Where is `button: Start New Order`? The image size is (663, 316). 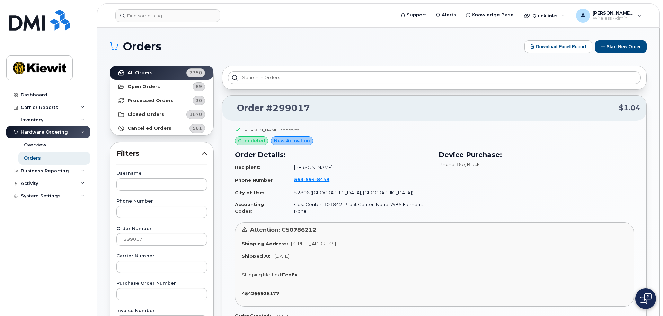
button: Start New Order is located at coordinates (621, 46).